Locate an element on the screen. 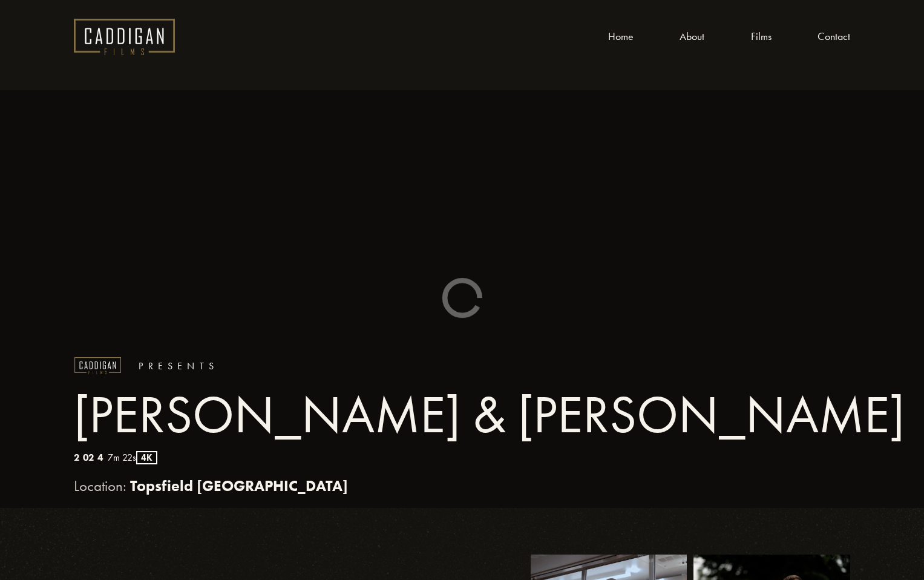 Image resolution: width=924 pixels, height=580 pixels. code: P r e s e n t s is located at coordinates (176, 365).